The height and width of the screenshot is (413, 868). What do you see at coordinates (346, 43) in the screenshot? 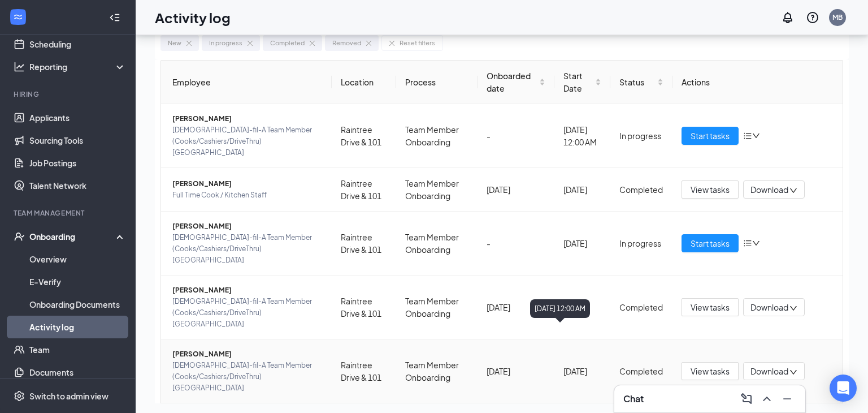
I see `div: Removed` at bounding box center [346, 43].